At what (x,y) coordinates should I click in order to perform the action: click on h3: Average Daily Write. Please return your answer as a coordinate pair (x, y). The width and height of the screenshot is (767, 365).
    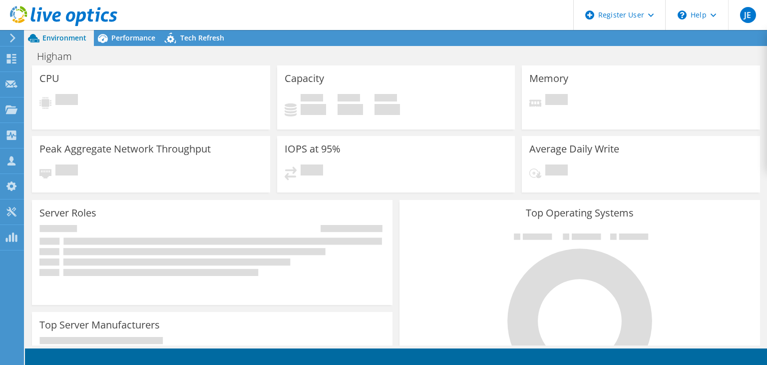
    Looking at the image, I should click on (574, 149).